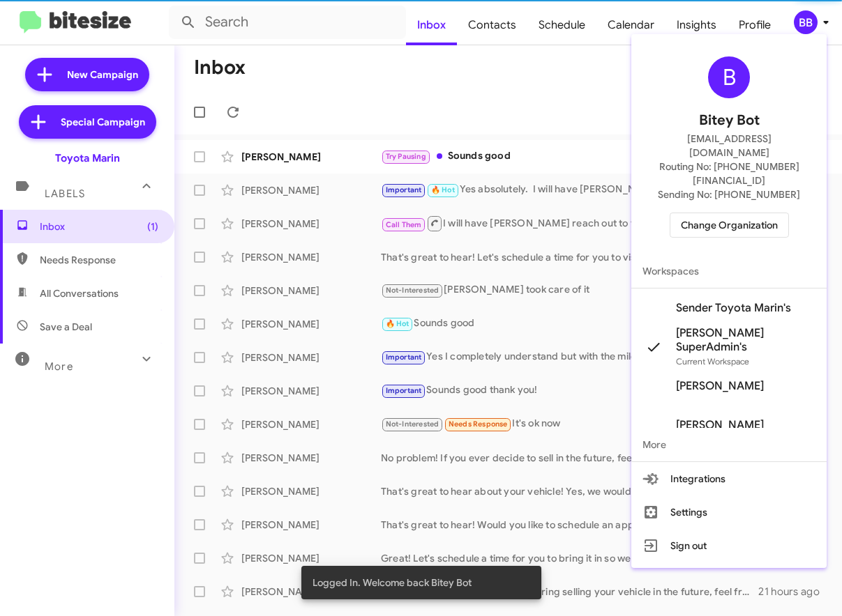  Describe the element at coordinates (729, 546) in the screenshot. I see `button: Sign out` at that location.